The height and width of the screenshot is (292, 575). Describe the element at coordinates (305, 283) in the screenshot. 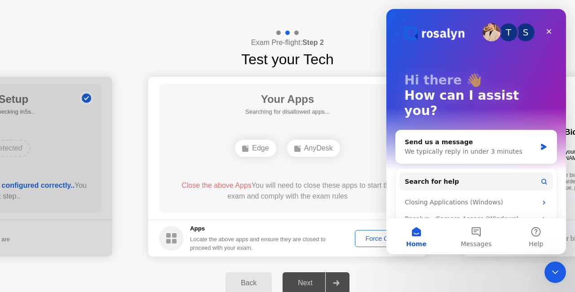

I see `div: Next` at that location.